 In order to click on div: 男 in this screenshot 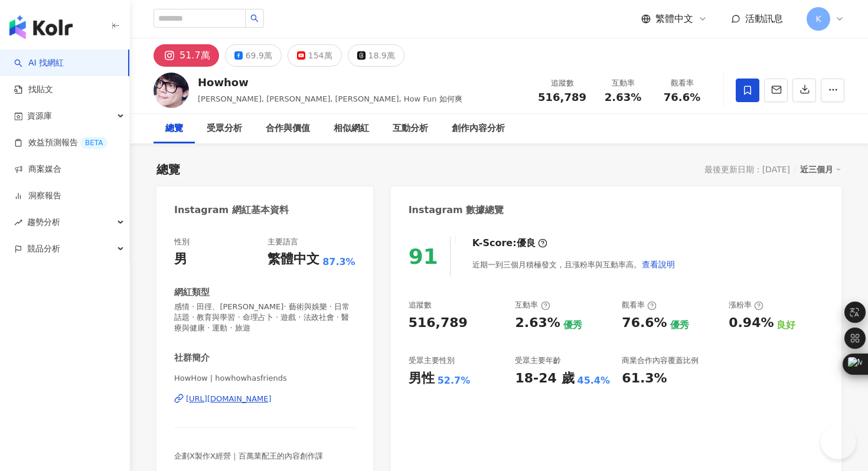, I will do `click(181, 259)`.